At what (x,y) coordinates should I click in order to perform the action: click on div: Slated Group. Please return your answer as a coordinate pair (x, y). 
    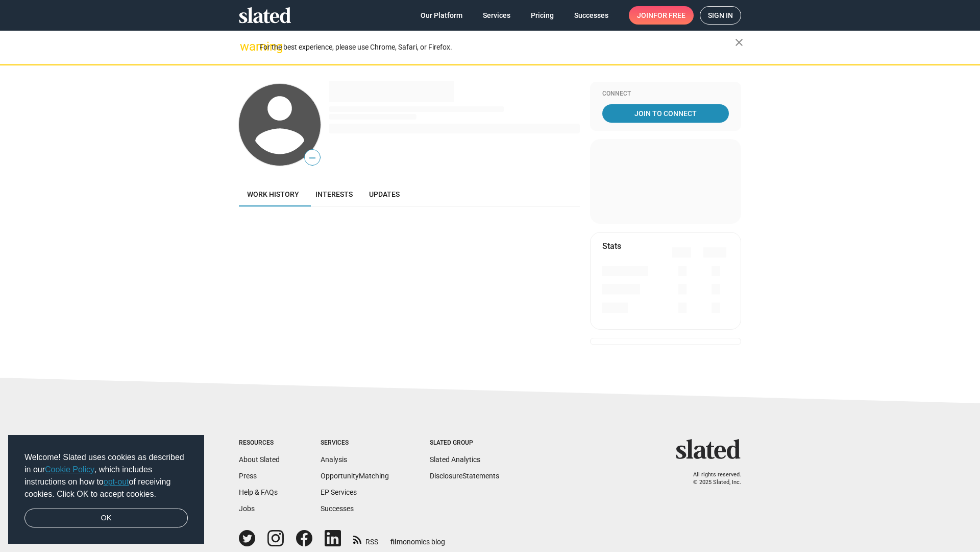
    Looking at the image, I should click on (465, 443).